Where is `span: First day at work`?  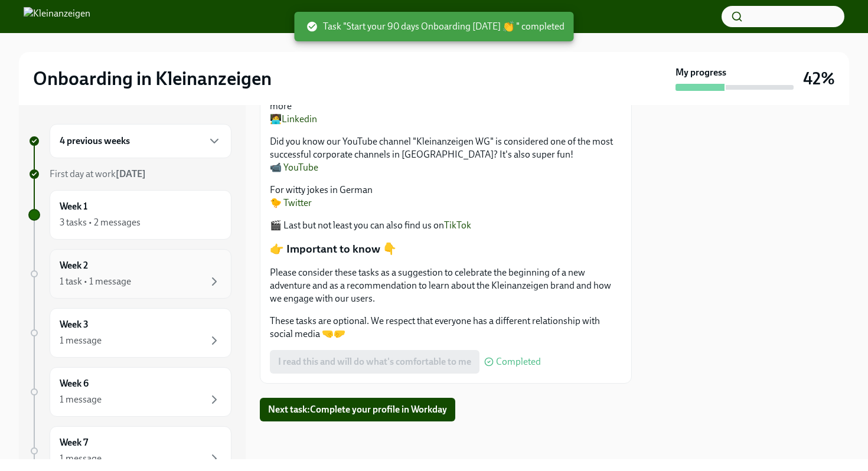 span: First day at work is located at coordinates (97, 173).